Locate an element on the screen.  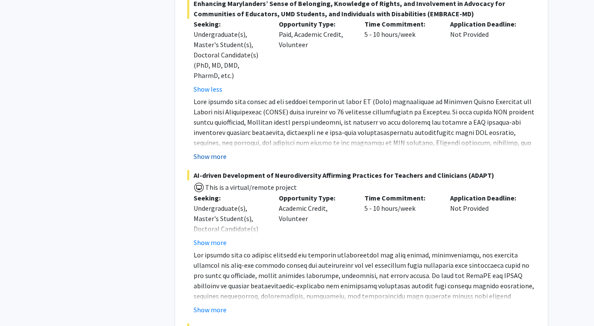
button: Show less is located at coordinates (208, 89).